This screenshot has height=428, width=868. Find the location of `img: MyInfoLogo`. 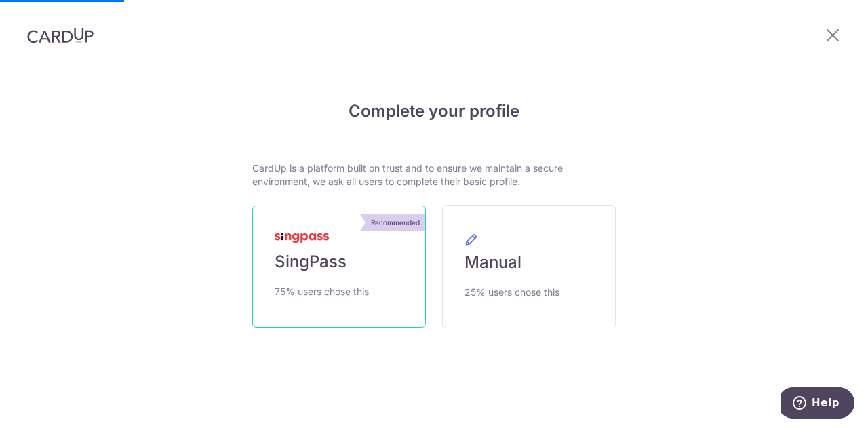

img: MyInfoLogo is located at coordinates (301, 238).